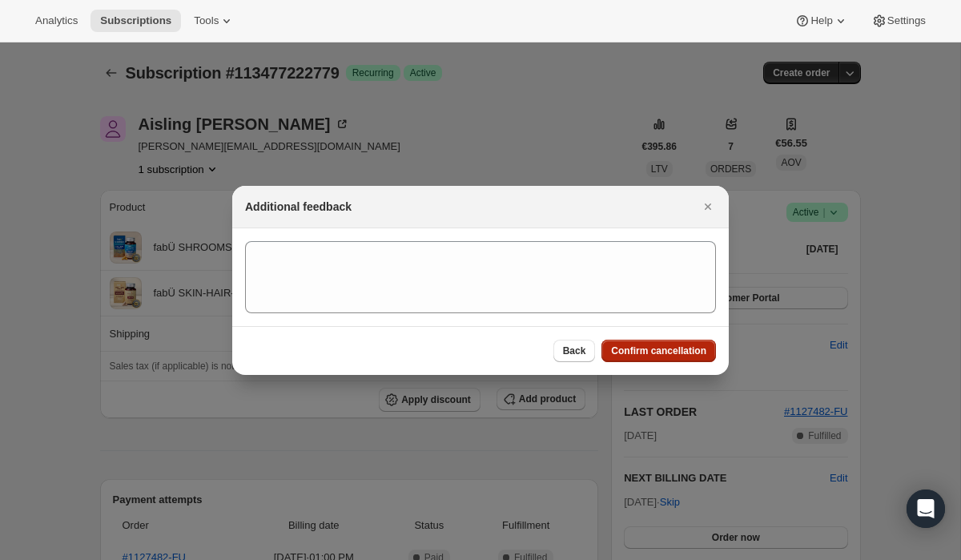  What do you see at coordinates (658, 351) in the screenshot?
I see `button: Confirm cancellation` at bounding box center [658, 351].